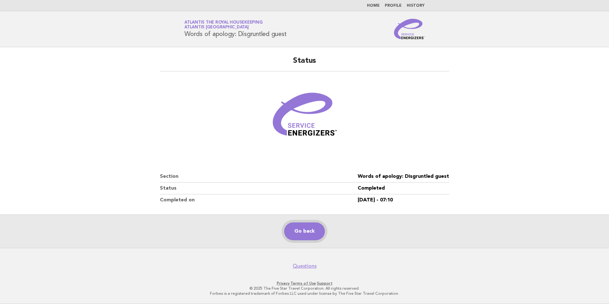 The height and width of the screenshot is (304, 609). I want to click on a: Terms of Use, so click(303, 283).